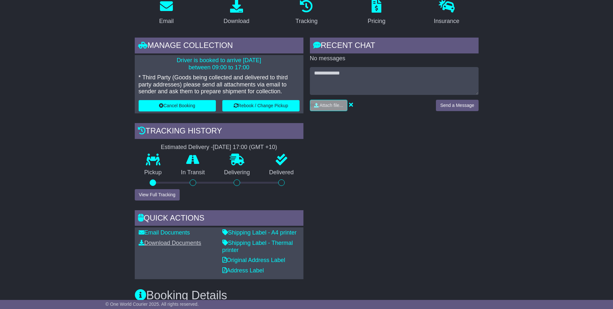 The height and width of the screenshot is (309, 613). Describe the element at coordinates (395, 46) in the screenshot. I see `div: RECENT CHAT` at that location.